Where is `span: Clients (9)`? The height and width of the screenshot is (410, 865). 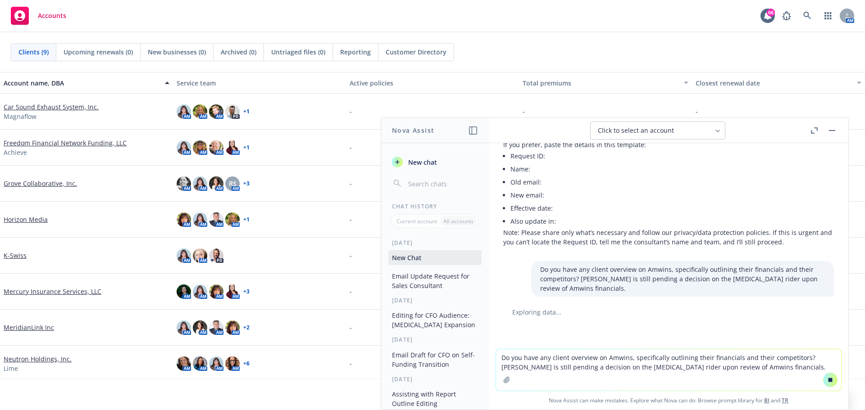 span: Clients (9) is located at coordinates (33, 52).